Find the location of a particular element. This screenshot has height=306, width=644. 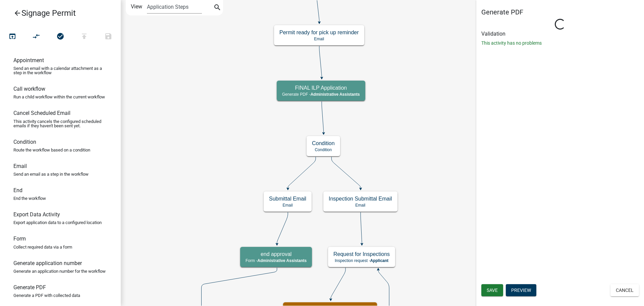

h5: Condition is located at coordinates (323, 143).